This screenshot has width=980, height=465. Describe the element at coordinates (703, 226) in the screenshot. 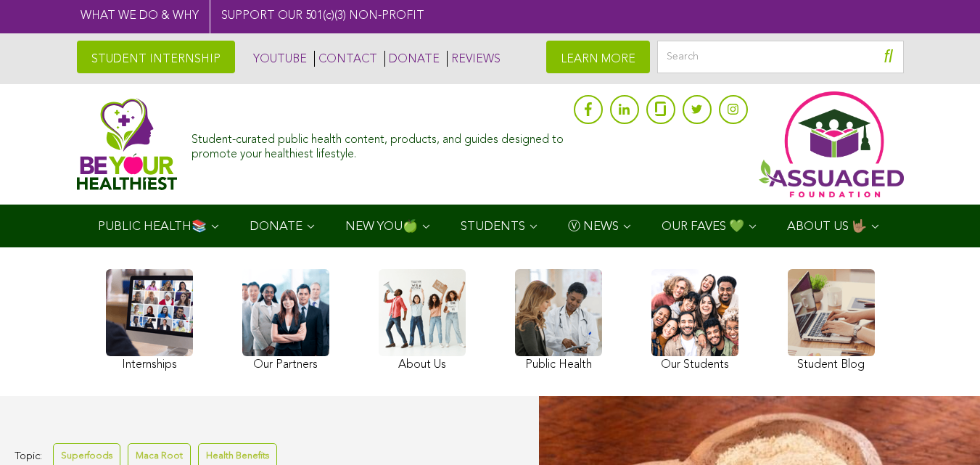

I see `span: OUR FAVES 💚` at that location.